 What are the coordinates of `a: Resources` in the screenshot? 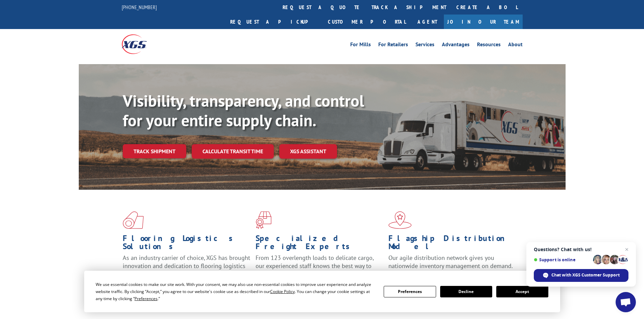 It's located at (489, 46).